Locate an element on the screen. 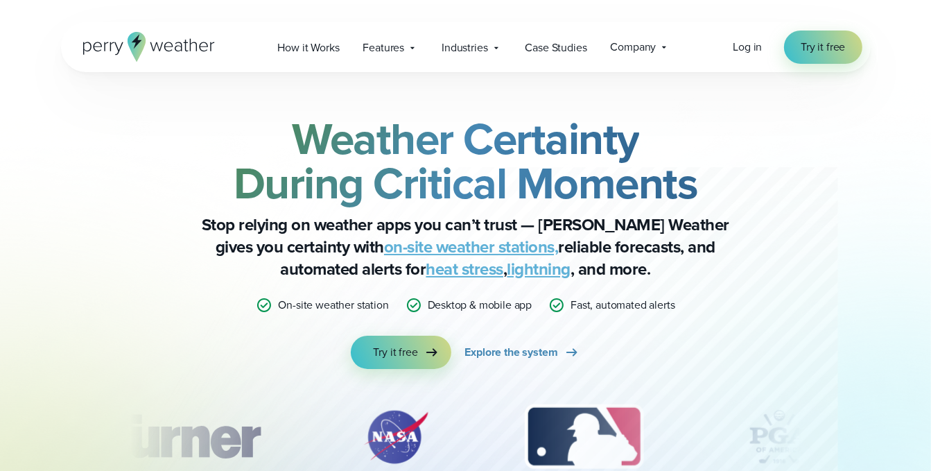 The height and width of the screenshot is (471, 931). p: Fast, automated alerts is located at coordinates (623, 305).